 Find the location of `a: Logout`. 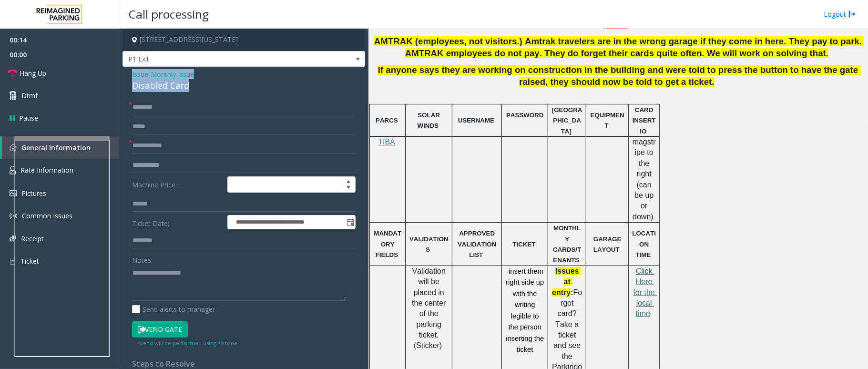

a: Logout is located at coordinates (840, 14).